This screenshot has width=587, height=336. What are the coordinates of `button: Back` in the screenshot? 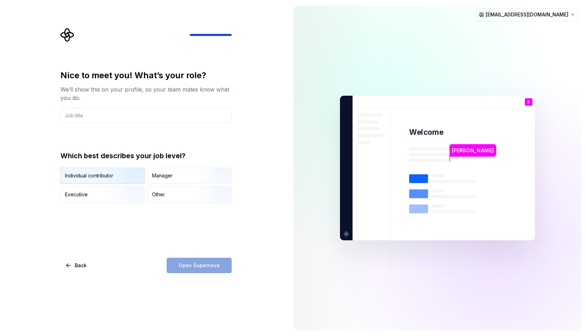 It's located at (76, 265).